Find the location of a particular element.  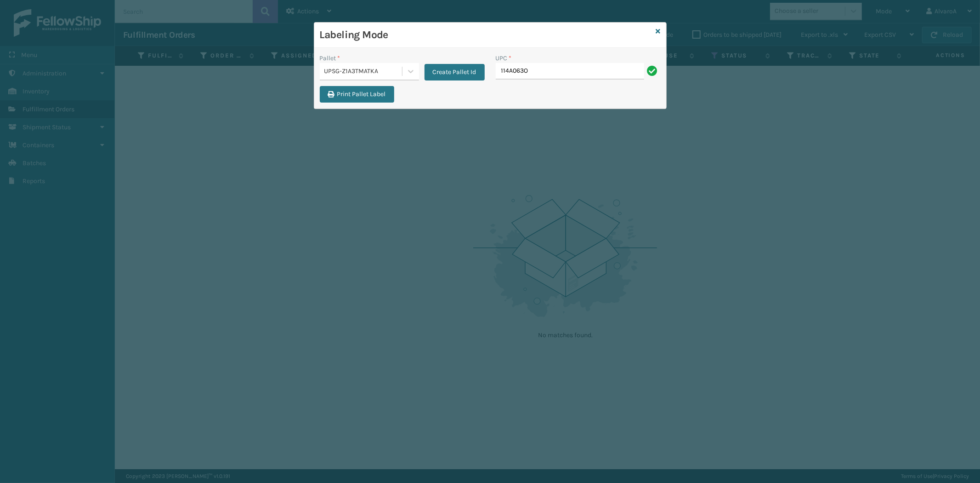

label: Pallet is located at coordinates (330, 58).